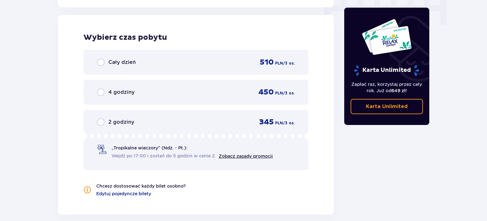 This screenshot has width=487, height=221. I want to click on span: Cały dzień, so click(122, 62).